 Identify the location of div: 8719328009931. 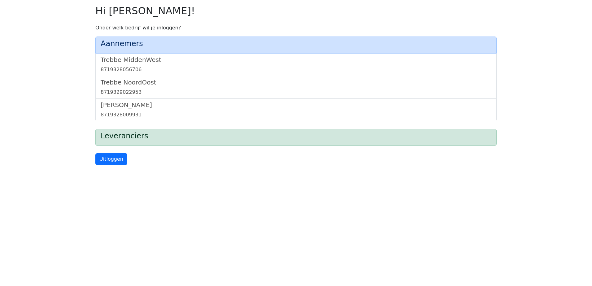
(296, 115).